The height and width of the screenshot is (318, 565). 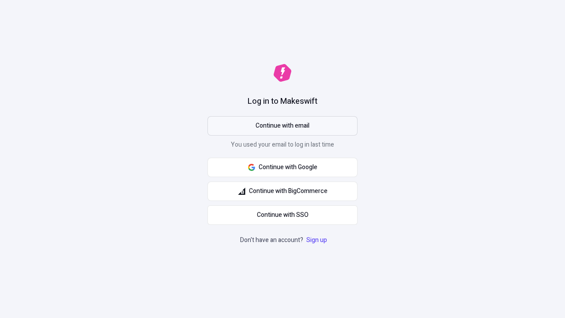 I want to click on p: You used your email to log in last time, so click(x=282, y=147).